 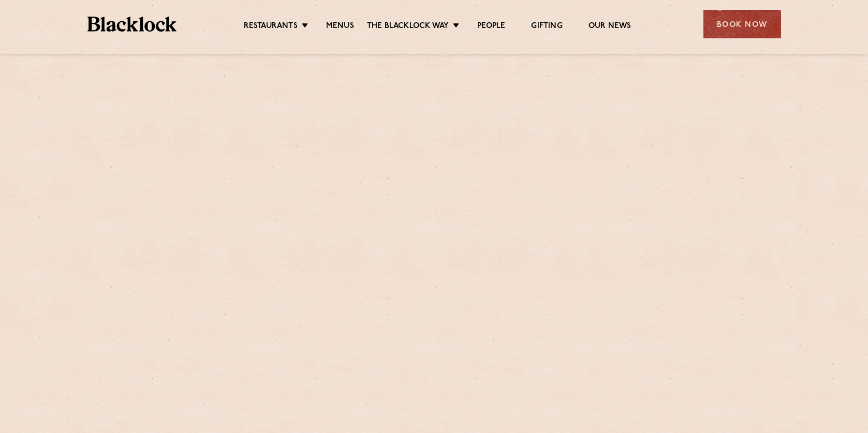 I want to click on a: Gifting, so click(x=547, y=27).